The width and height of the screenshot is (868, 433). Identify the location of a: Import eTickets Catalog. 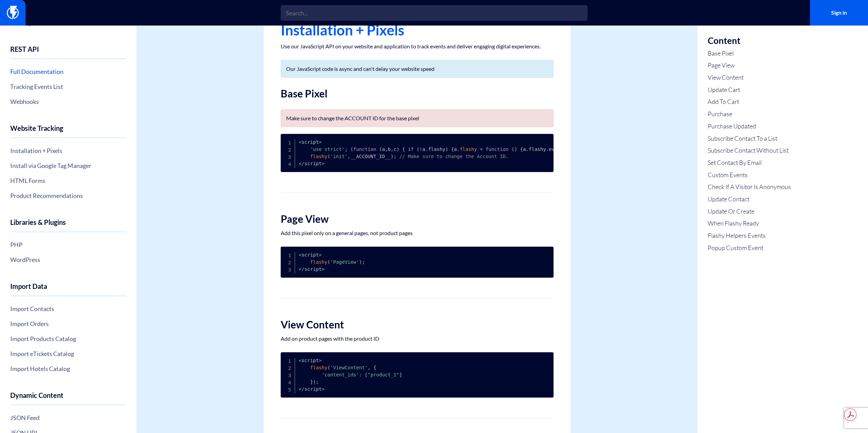
(68, 354).